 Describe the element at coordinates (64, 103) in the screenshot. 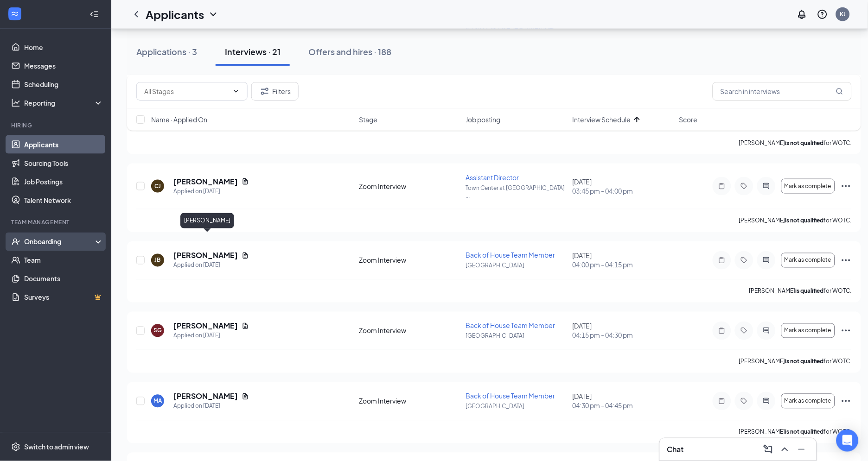

I see `div: Reporting` at that location.